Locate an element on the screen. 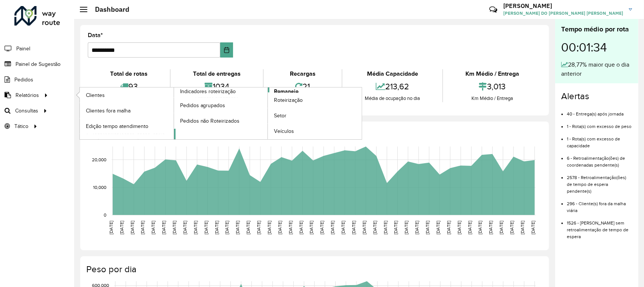  label: Data is located at coordinates (96, 35).